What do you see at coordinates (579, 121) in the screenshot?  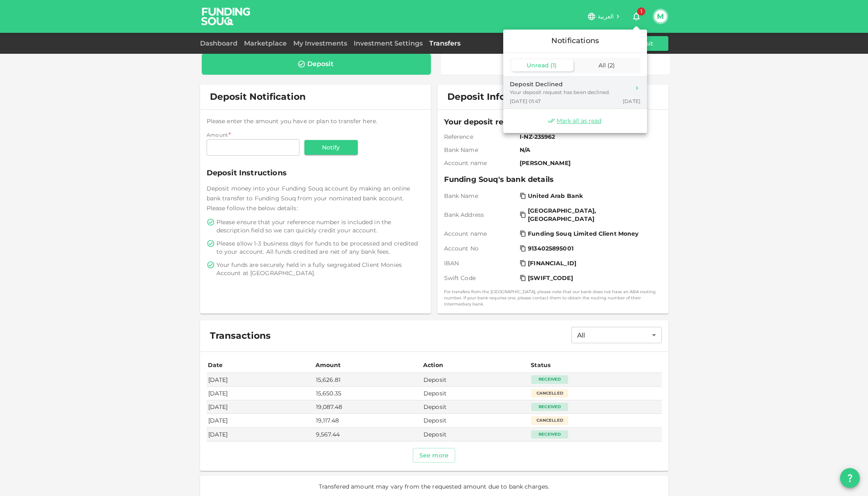 I see `span: Mark all as read` at bounding box center [579, 121].